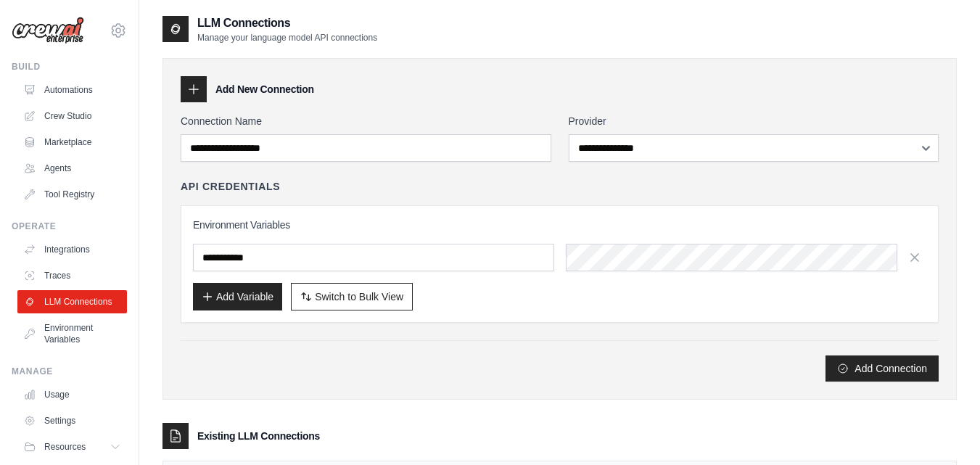 The image size is (980, 465). I want to click on button: Resources, so click(72, 447).